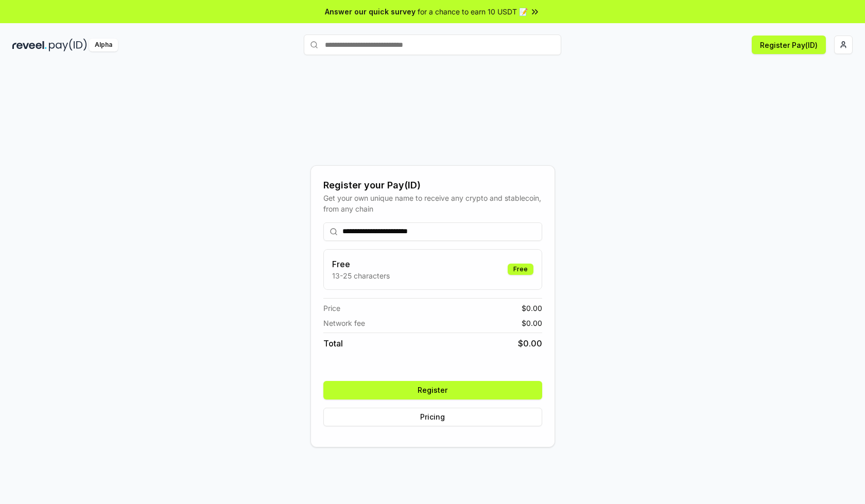 Image resolution: width=865 pixels, height=504 pixels. I want to click on button: Register, so click(432, 390).